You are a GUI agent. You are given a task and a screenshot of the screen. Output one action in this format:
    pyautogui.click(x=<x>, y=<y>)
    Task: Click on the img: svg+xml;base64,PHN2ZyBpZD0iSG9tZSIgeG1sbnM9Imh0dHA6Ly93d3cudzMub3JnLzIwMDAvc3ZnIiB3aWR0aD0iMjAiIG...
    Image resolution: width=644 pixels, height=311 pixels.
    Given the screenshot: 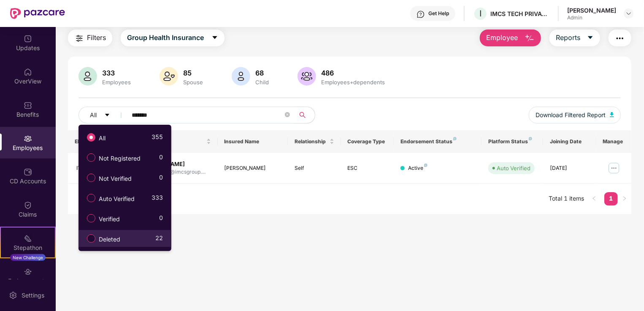 What is the action you would take?
    pyautogui.click(x=28, y=72)
    